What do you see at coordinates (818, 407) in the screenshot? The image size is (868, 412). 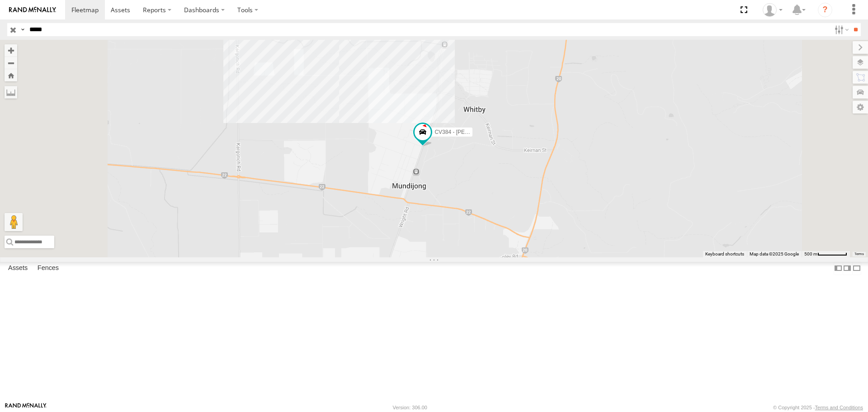 I see `div: © Copyright 2025 -` at bounding box center [818, 407].